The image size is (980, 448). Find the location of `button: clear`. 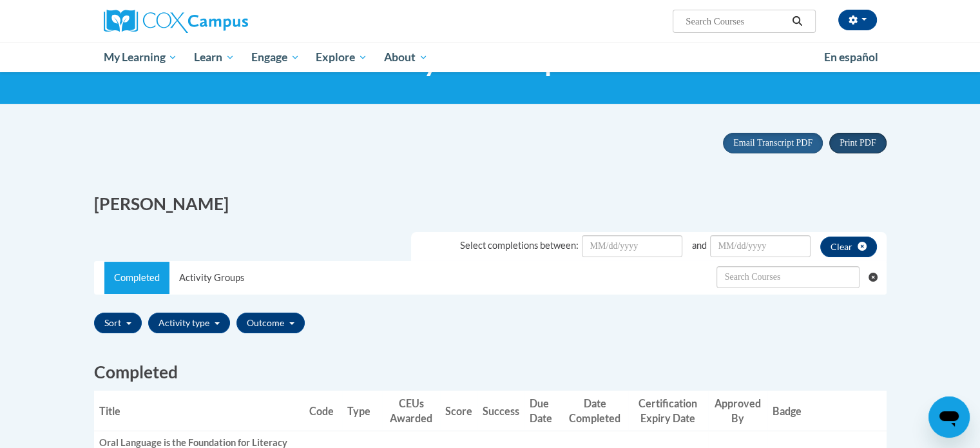

button: clear is located at coordinates (849, 247).